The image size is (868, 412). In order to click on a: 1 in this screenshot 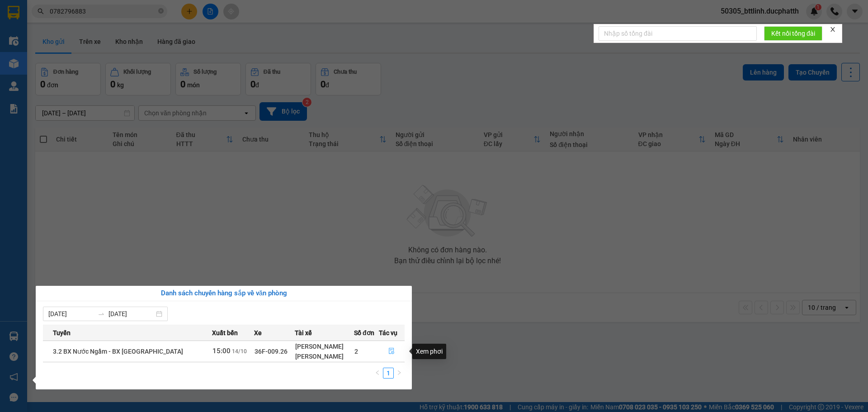, I will do `click(388, 373)`.